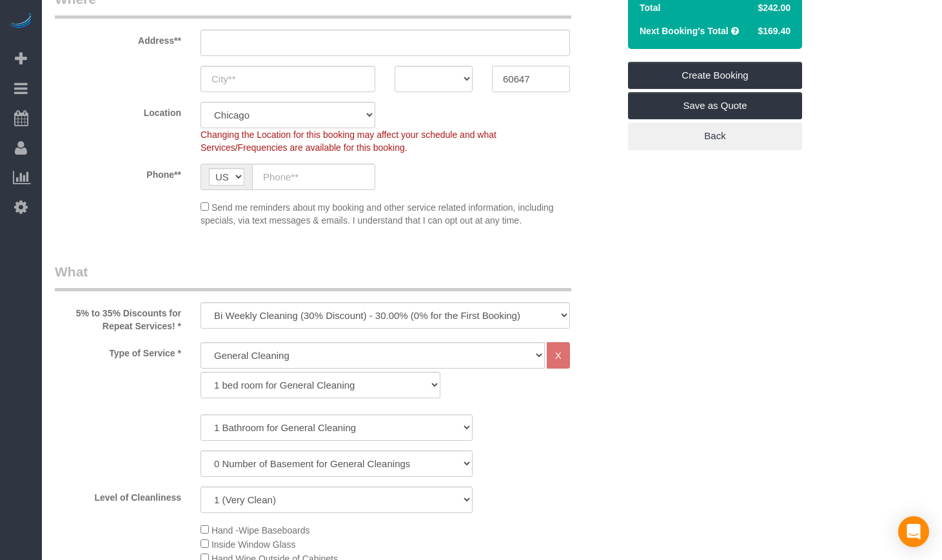 The height and width of the screenshot is (560, 942). What do you see at coordinates (118, 110) in the screenshot?
I see `label: Location` at bounding box center [118, 110].